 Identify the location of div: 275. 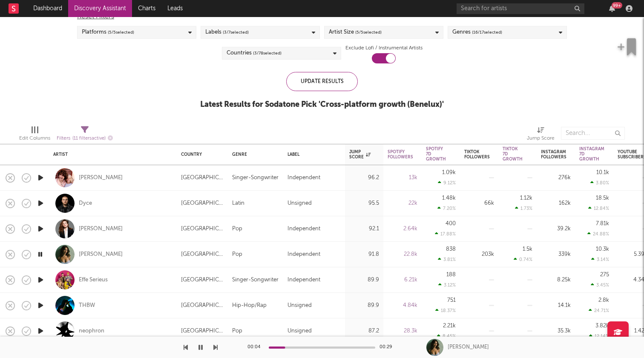
(604, 274).